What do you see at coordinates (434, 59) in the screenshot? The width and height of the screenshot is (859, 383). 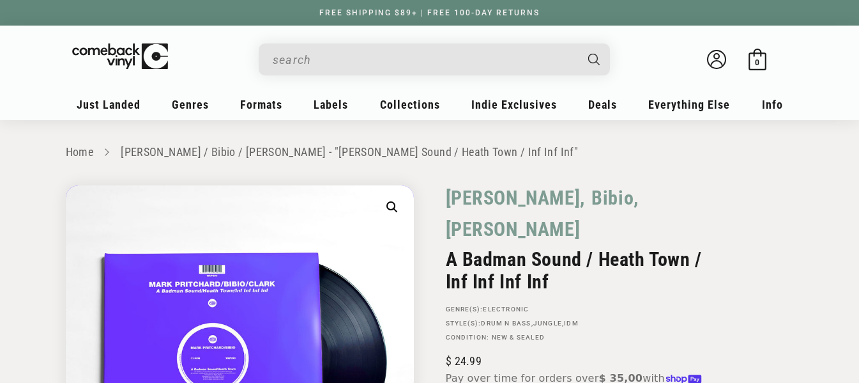 I see `div: Search` at bounding box center [434, 59].